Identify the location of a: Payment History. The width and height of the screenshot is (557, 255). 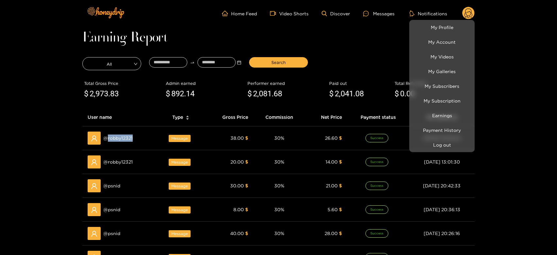
(442, 130).